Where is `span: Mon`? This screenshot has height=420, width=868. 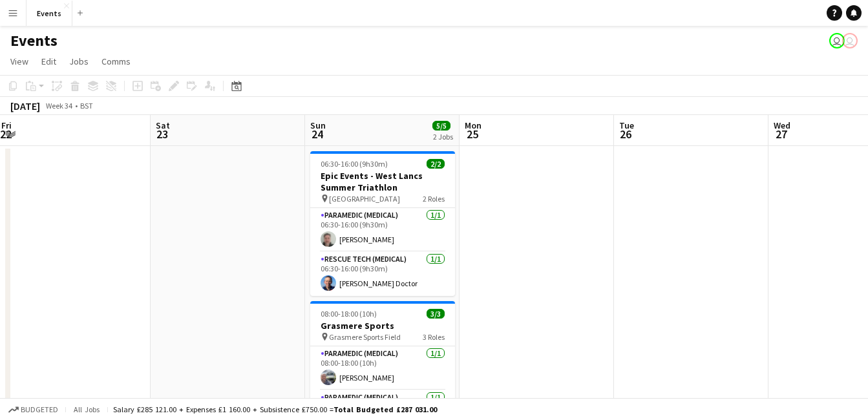 span: Mon is located at coordinates (473, 125).